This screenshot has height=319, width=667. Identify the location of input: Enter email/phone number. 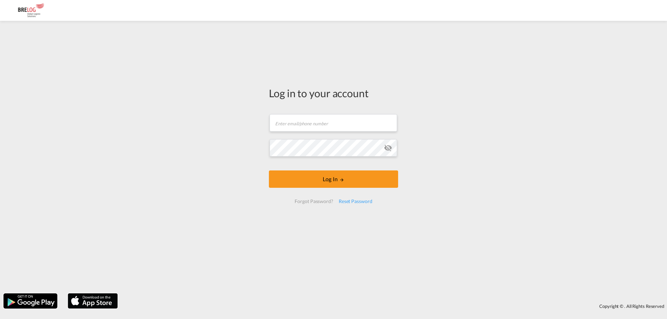
(333, 123).